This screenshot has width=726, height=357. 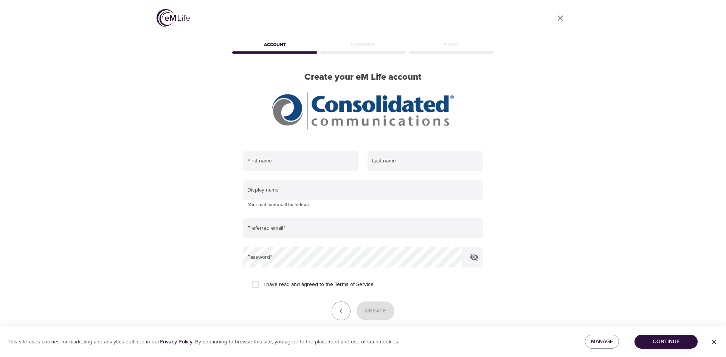 I want to click on p: Your real name will be hidden., so click(x=363, y=205).